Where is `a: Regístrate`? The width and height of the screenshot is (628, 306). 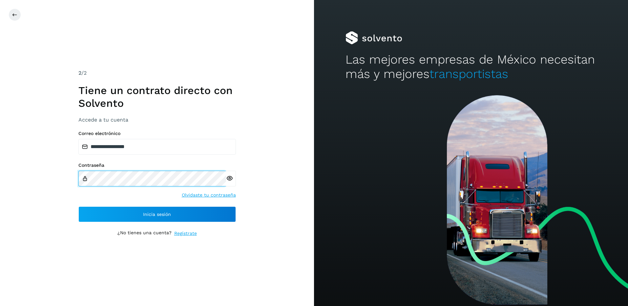
a: Regístrate is located at coordinates (185, 234).